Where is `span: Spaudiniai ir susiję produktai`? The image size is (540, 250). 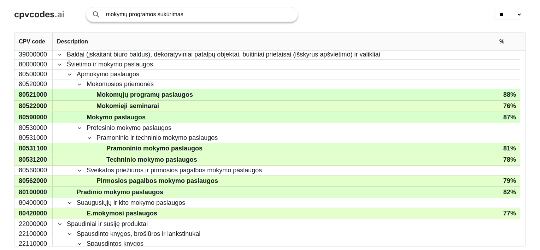 span: Spaudiniai ir susiję produktai is located at coordinates (107, 224).